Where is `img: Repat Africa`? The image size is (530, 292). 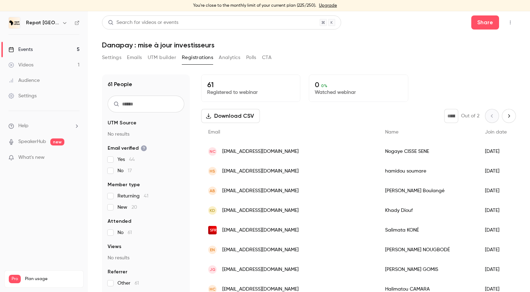 img: Repat Africa is located at coordinates (14, 23).